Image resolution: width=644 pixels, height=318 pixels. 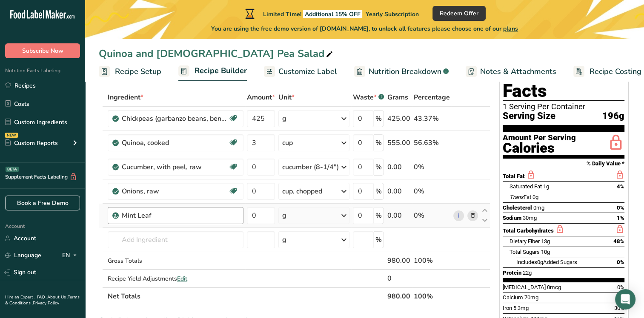 What do you see at coordinates (510, 28) in the screenshot?
I see `span: plans` at bounding box center [510, 28].